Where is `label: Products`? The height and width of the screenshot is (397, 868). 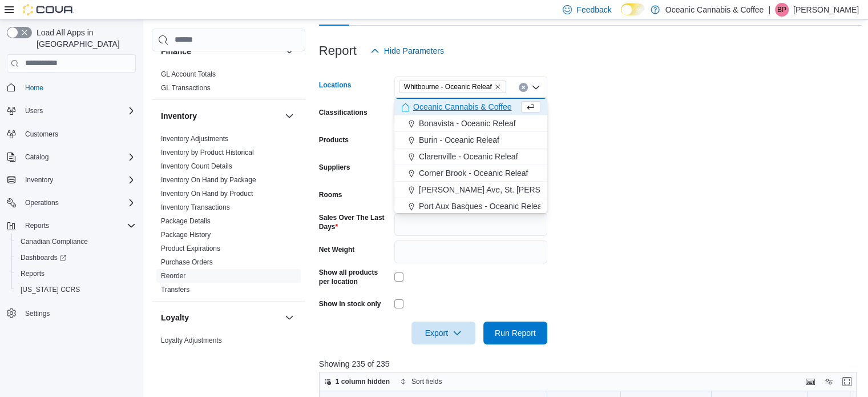
label: Products is located at coordinates (334, 140).